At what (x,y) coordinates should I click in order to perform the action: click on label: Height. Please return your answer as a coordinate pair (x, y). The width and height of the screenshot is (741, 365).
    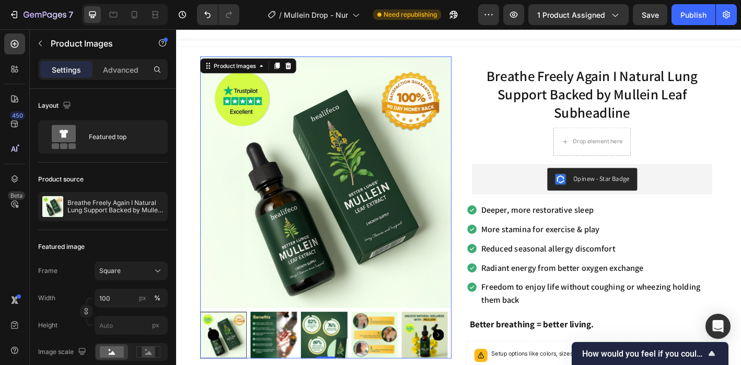
    Looking at the image, I should click on (48, 325).